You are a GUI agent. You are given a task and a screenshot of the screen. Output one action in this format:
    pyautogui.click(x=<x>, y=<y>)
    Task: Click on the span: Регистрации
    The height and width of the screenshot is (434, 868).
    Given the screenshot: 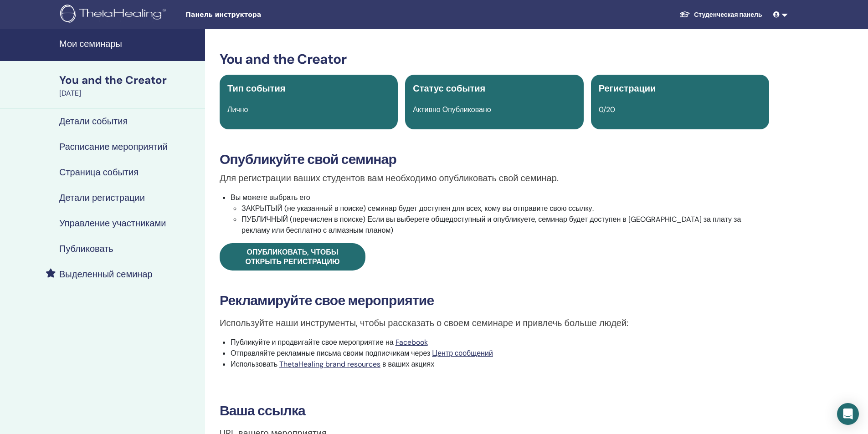 What is the action you would take?
    pyautogui.click(x=628, y=88)
    